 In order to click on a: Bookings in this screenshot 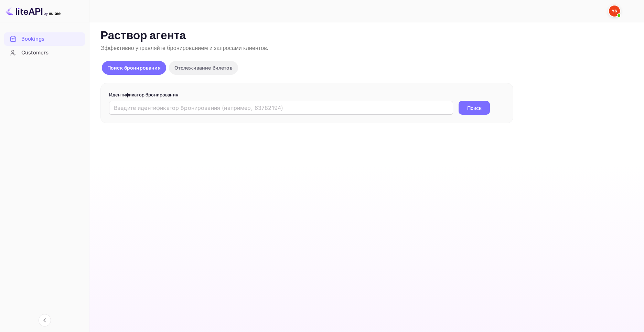, I will do `click(44, 39)`.